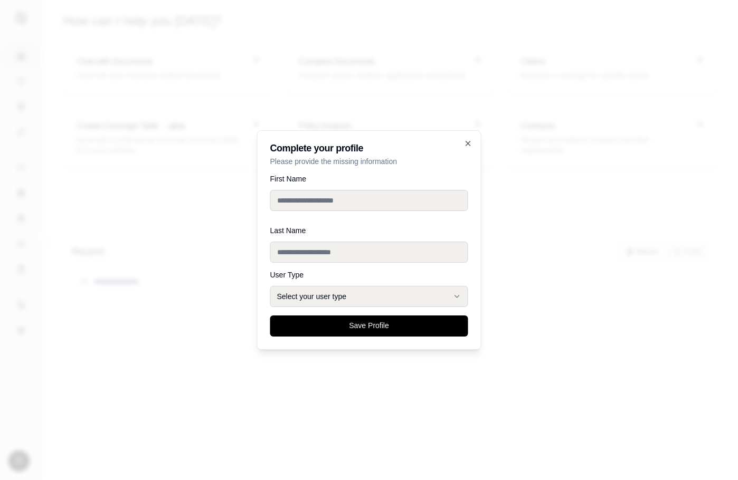  Describe the element at coordinates (369, 326) in the screenshot. I see `button: Save Profile` at that location.